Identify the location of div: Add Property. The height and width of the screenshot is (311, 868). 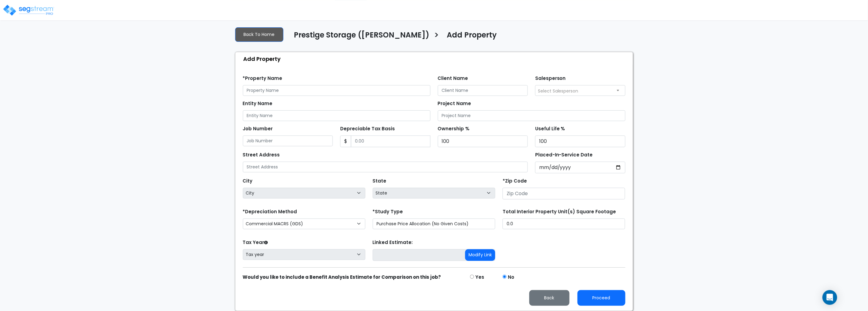
(435, 59).